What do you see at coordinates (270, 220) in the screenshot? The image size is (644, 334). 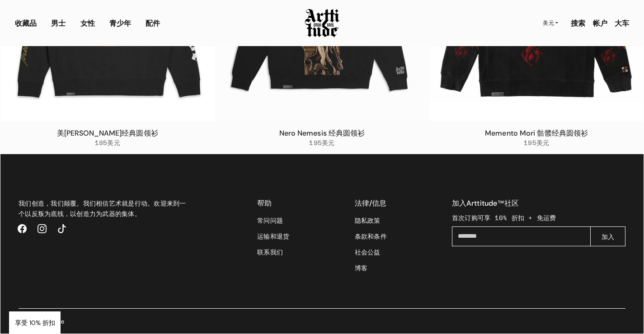 I see `font: 常问问题` at bounding box center [270, 220].